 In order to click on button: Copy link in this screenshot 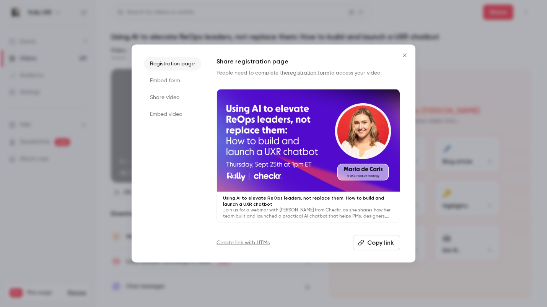, I will do `click(376, 243)`.